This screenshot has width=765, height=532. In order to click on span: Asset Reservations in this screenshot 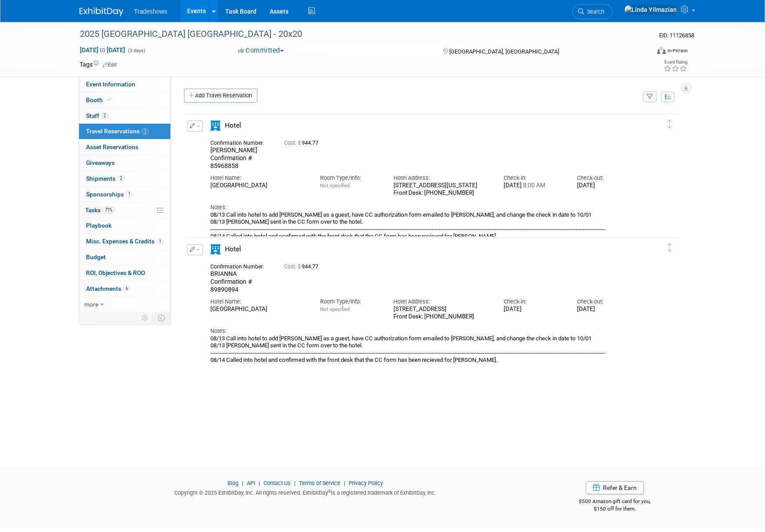, I will do `click(112, 147)`.